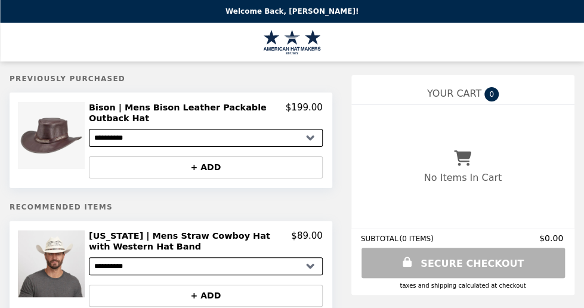 The width and height of the screenshot is (584, 308). What do you see at coordinates (307, 241) in the screenshot?
I see `p: $89.00` at bounding box center [307, 241].